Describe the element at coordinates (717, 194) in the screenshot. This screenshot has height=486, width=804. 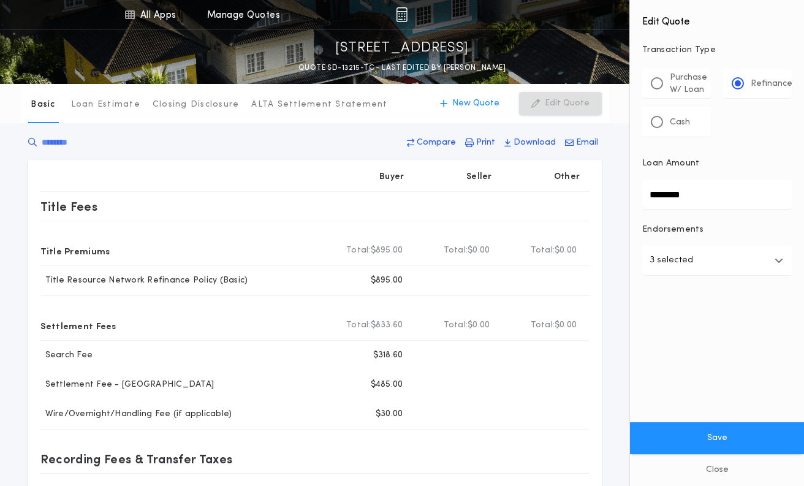
I see `input: Loan Amount` at that location.